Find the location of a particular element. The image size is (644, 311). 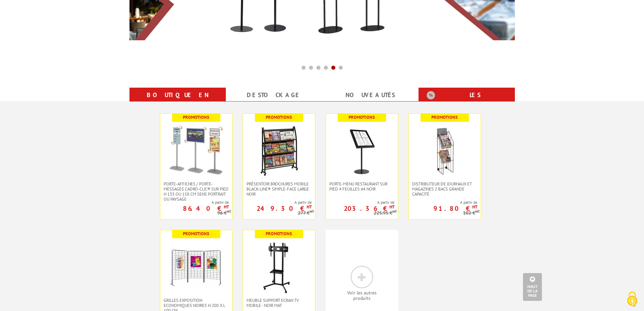

a: Boutique en ligne is located at coordinates (177, 101).